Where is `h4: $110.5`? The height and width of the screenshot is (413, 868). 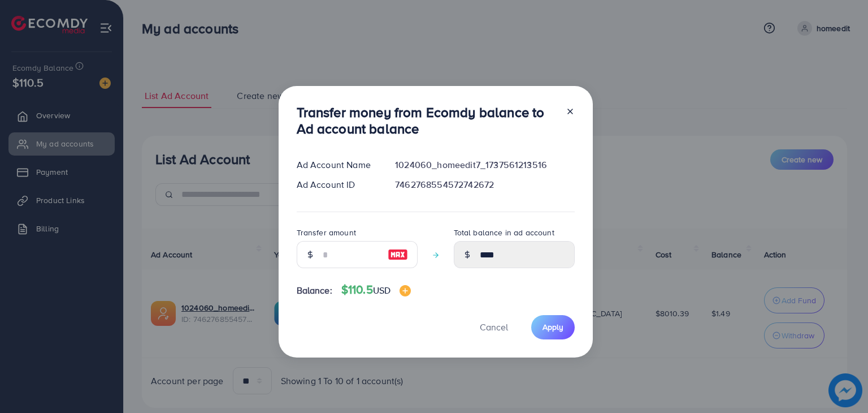
h4: $110.5 is located at coordinates (376, 289).